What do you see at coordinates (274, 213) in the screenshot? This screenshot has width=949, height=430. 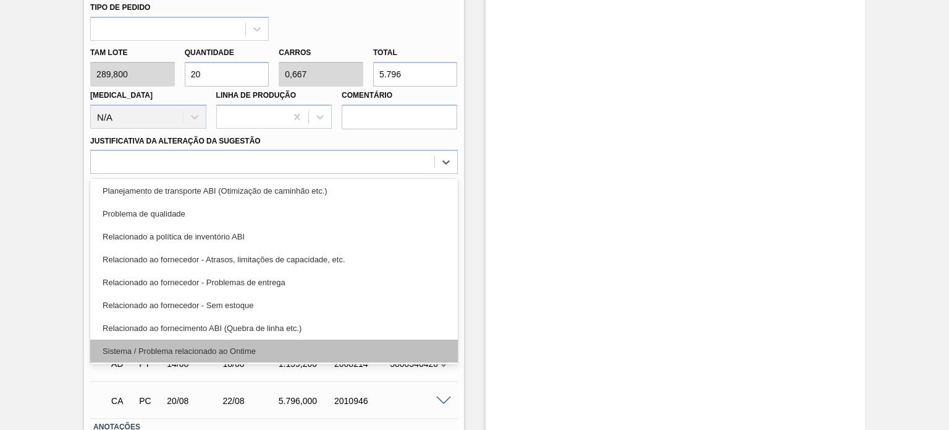 I see `div: Problema de qualidade` at bounding box center [274, 213].